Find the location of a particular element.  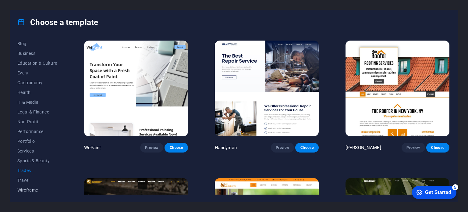

button: IT & Media is located at coordinates (37, 102).